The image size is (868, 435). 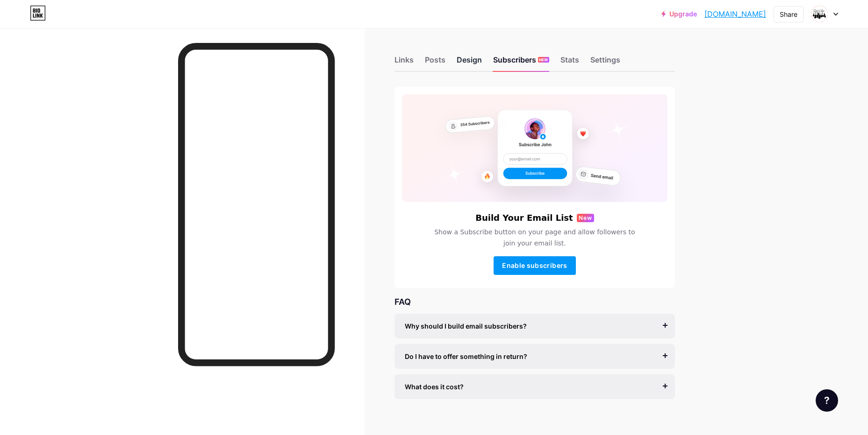 I want to click on span: Do I have to offer something in return?, so click(x=466, y=356).